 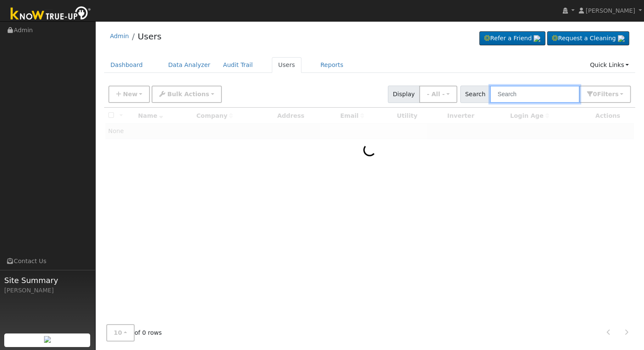 What do you see at coordinates (187, 94) in the screenshot?
I see `button: Bulk Actions` at bounding box center [187, 94].